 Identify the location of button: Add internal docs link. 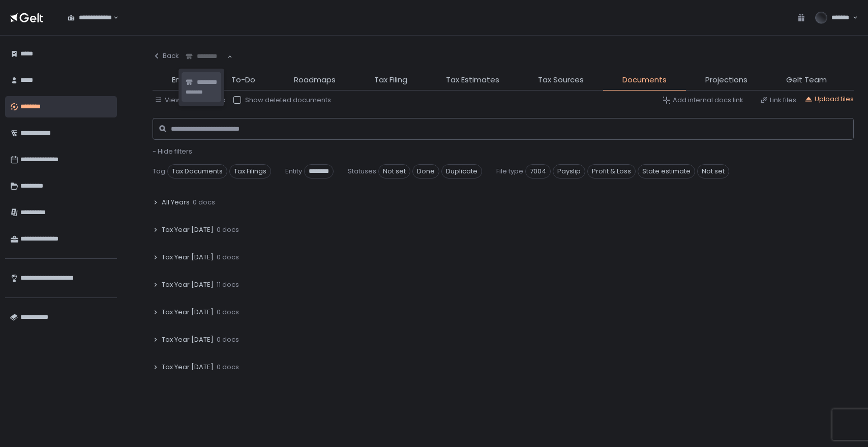
(702, 100).